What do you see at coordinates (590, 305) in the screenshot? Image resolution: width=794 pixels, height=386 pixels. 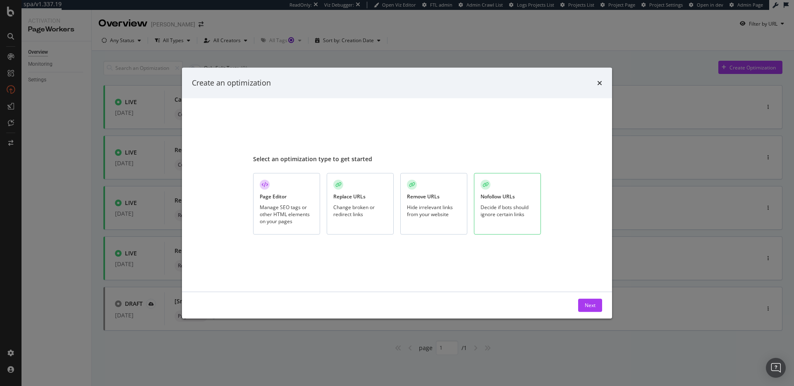 I see `div: Next` at bounding box center [590, 305].